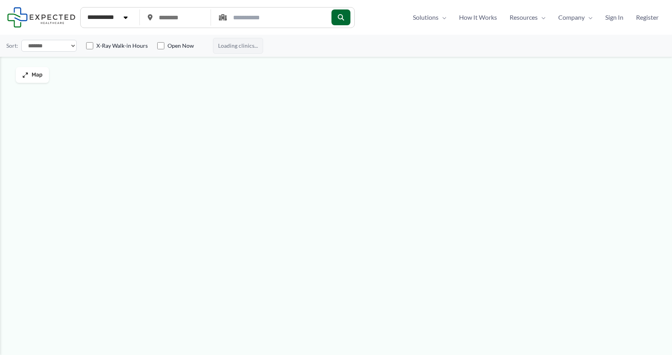  What do you see at coordinates (614, 17) in the screenshot?
I see `a: Sign In` at bounding box center [614, 17].